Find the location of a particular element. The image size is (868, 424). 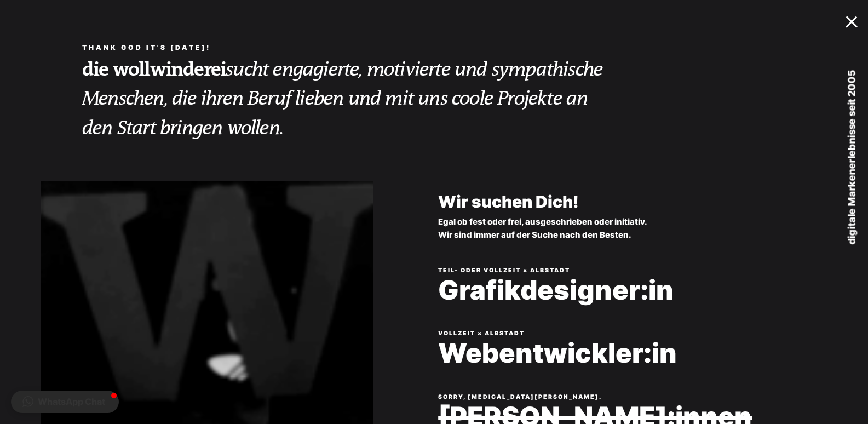

a: Webentwickler:in is located at coordinates (641, 354).